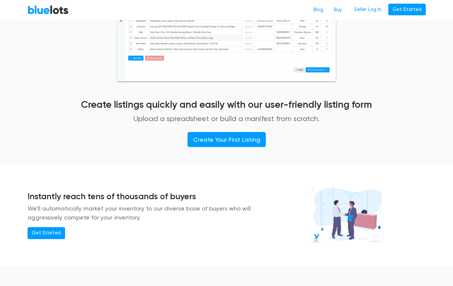  What do you see at coordinates (142, 196) in the screenshot?
I see `h3: Instantly reach tens of thousands of buyers` at bounding box center [142, 196].